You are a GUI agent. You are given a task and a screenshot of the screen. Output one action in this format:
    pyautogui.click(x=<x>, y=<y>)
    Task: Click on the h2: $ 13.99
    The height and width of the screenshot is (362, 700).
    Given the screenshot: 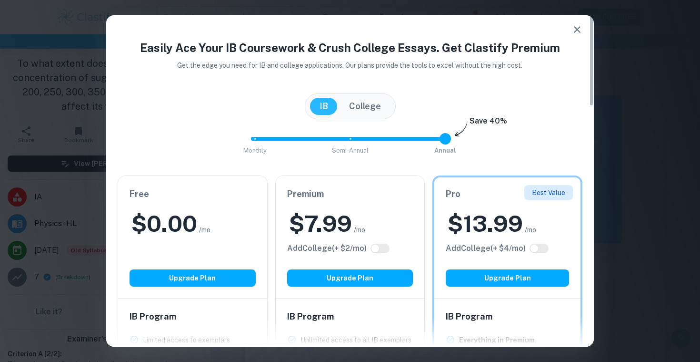 What is the action you would take?
    pyautogui.click(x=485, y=223)
    